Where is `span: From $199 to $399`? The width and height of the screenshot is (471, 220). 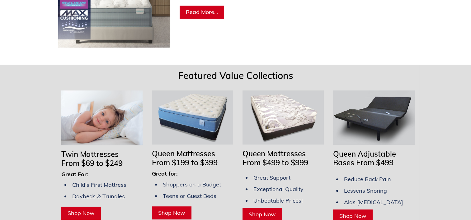
span: From $199 to $399 is located at coordinates (184, 163).